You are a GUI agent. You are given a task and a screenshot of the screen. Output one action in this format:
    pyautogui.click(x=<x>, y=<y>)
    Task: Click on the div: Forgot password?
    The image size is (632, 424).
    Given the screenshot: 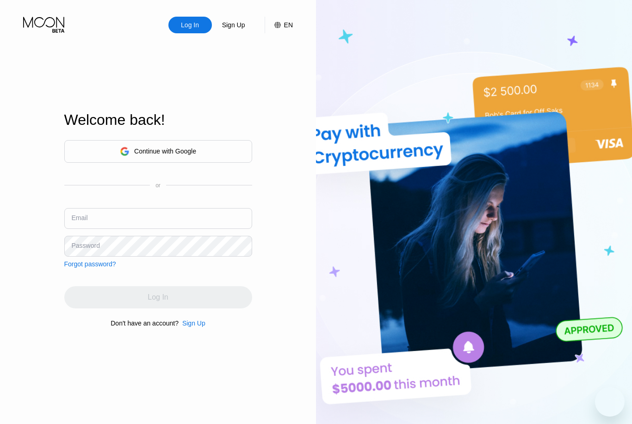 What is the action you would take?
    pyautogui.click(x=90, y=264)
    